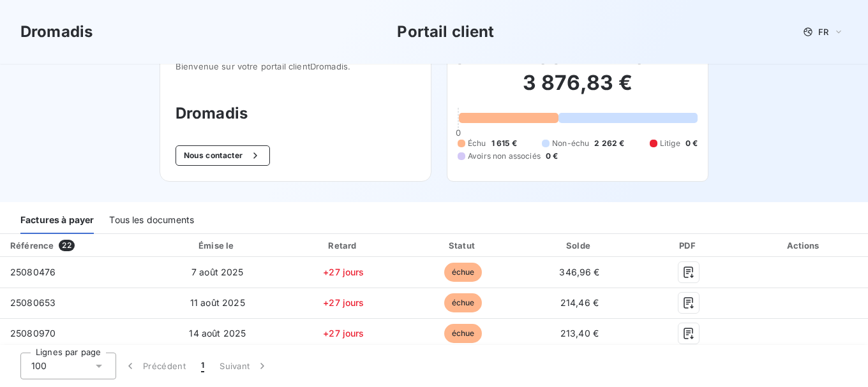  I want to click on h3: Portail client, so click(445, 32).